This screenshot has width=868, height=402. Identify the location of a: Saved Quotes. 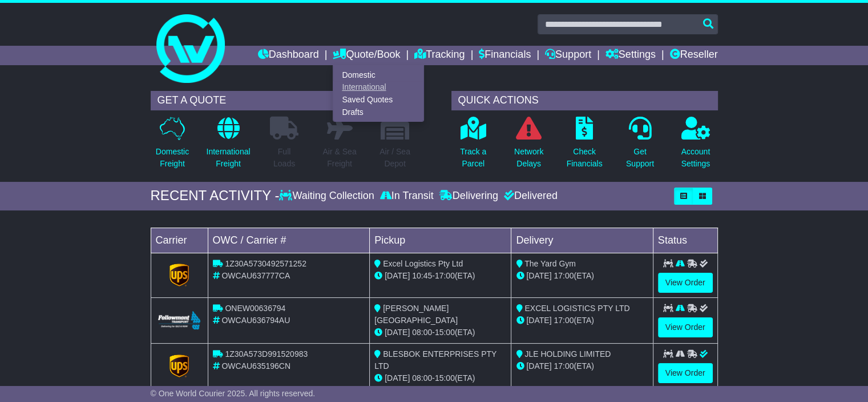
(378, 100).